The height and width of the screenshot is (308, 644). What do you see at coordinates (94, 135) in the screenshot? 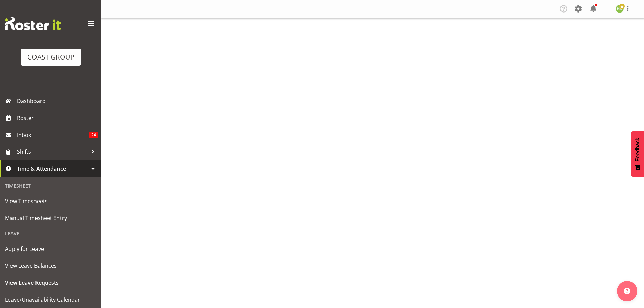
I see `span: 24` at bounding box center [94, 135].